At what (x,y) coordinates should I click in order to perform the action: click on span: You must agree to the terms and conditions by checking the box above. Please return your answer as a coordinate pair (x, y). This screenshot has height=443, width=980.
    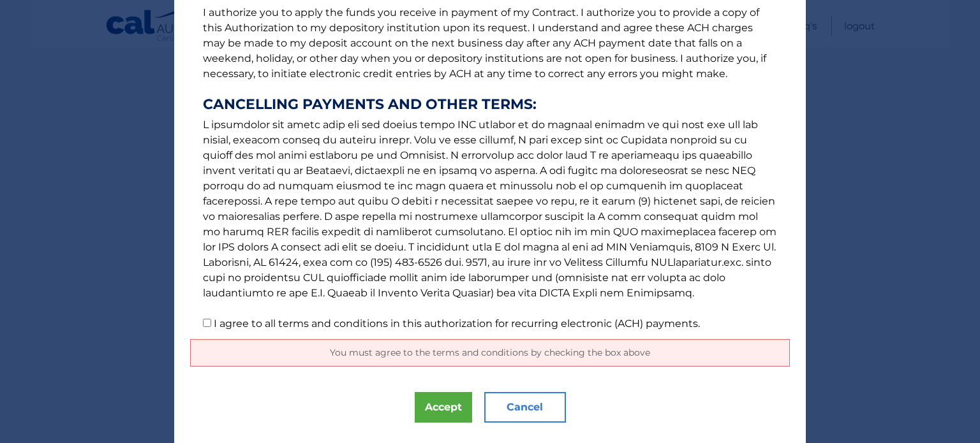
    Looking at the image, I should click on (490, 352).